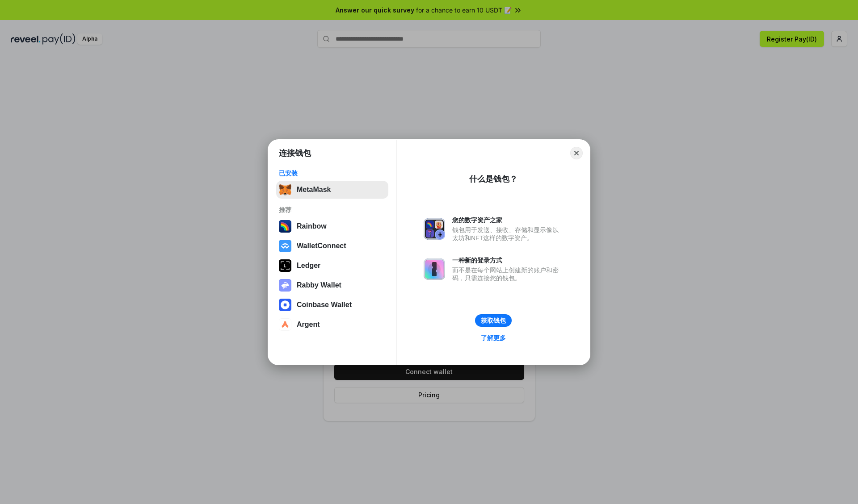 The height and width of the screenshot is (504, 858). Describe the element at coordinates (332, 190) in the screenshot. I see `button: MetaMask` at that location.